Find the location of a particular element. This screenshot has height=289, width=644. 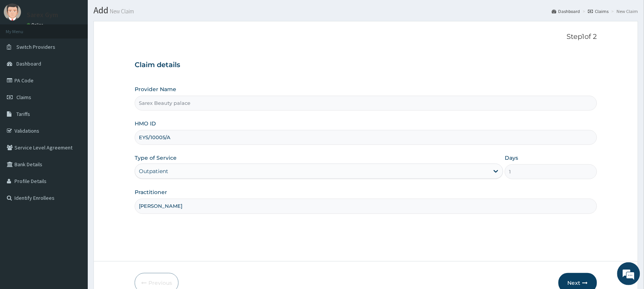

div: Minimize live chat window is located at coordinates (134, 13).